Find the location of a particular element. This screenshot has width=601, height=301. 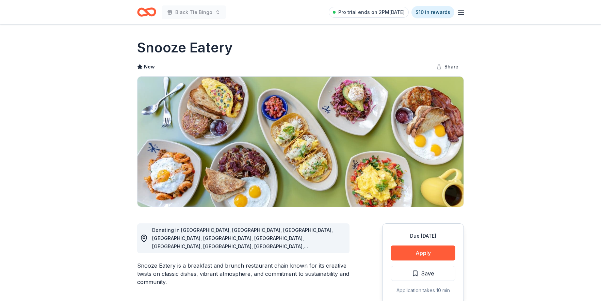

button: Black Tie Bingo is located at coordinates (194, 12).